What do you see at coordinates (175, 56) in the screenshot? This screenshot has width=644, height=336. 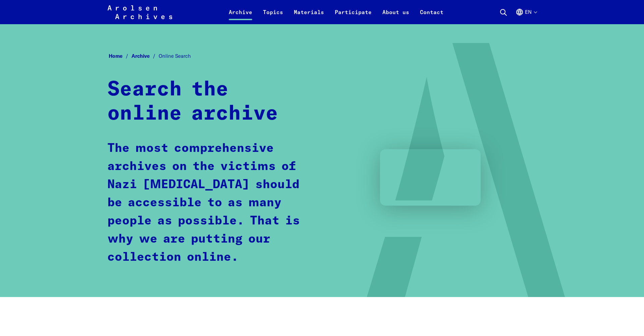 I see `span: Online Search` at bounding box center [175, 56].